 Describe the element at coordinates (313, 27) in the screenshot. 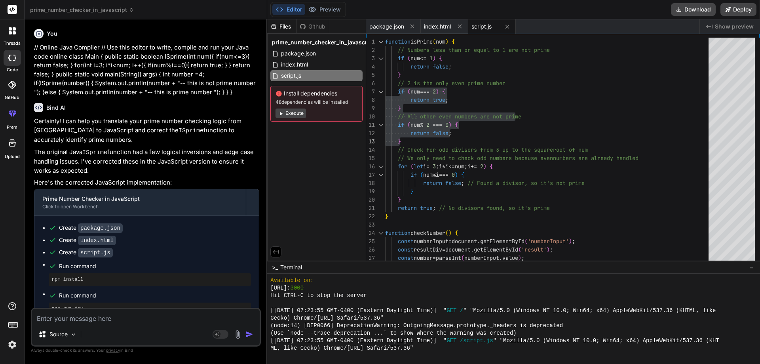

I see `div: Github` at that location.